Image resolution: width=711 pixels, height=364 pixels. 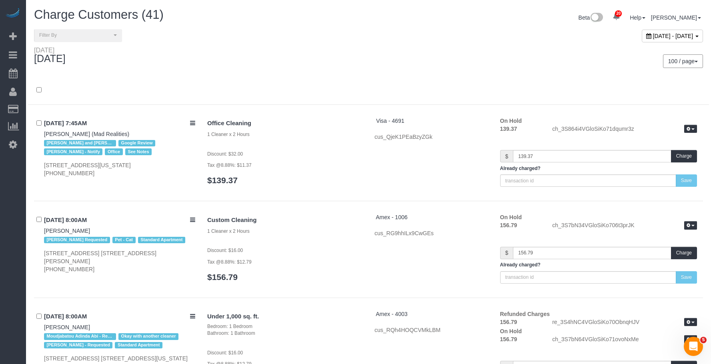 What do you see at coordinates (431, 330) in the screenshot?
I see `div: cus_RQh4HOQCVMkLBM` at bounding box center [431, 330].